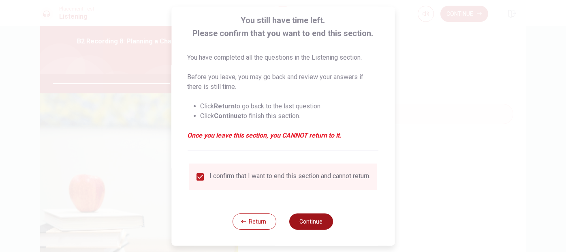 The image size is (566, 252). Describe the element at coordinates (283, 26) in the screenshot. I see `span: You still have time left. Please confirm that you want to end this section.` at that location.